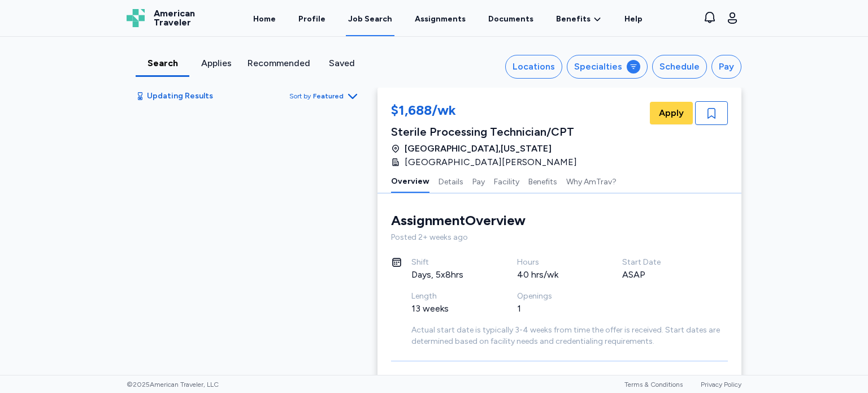 This screenshot has height=393, width=868. I want to click on div: Hours, so click(556, 262).